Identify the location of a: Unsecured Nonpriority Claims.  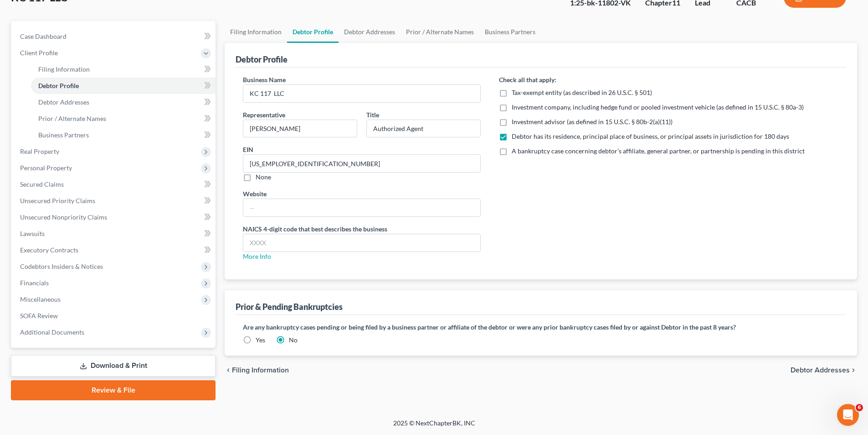
(114, 217).